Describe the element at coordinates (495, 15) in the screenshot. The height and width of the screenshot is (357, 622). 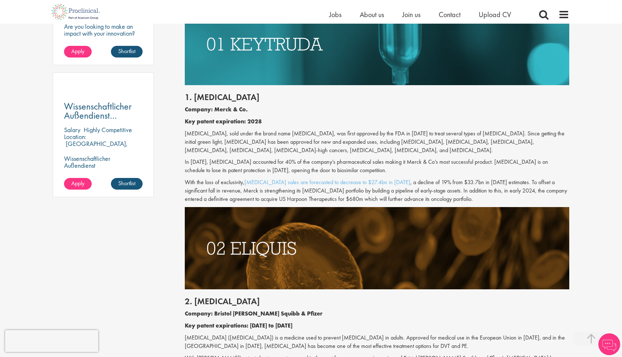
I see `span: Upload CV` at that location.